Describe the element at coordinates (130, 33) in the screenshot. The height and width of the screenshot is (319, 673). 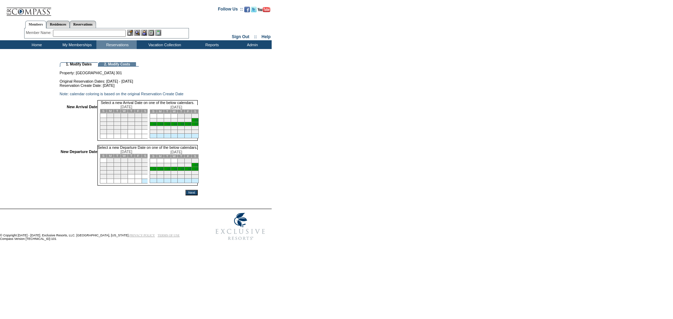
I see `img: b_edit.gif` at that location.